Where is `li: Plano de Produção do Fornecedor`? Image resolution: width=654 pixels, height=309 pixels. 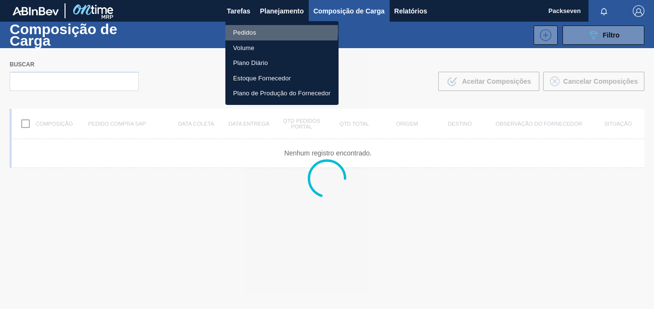
li: Plano de Produção do Fornecedor is located at coordinates (282, 93).